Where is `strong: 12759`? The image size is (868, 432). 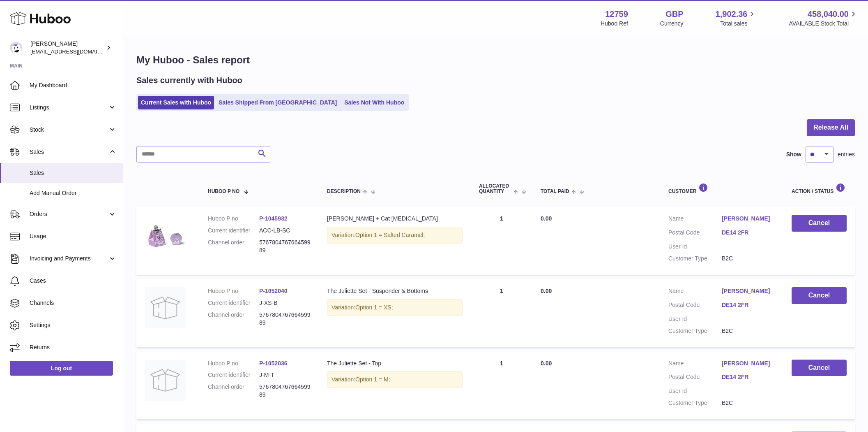
strong: 12759 is located at coordinates (617, 14).